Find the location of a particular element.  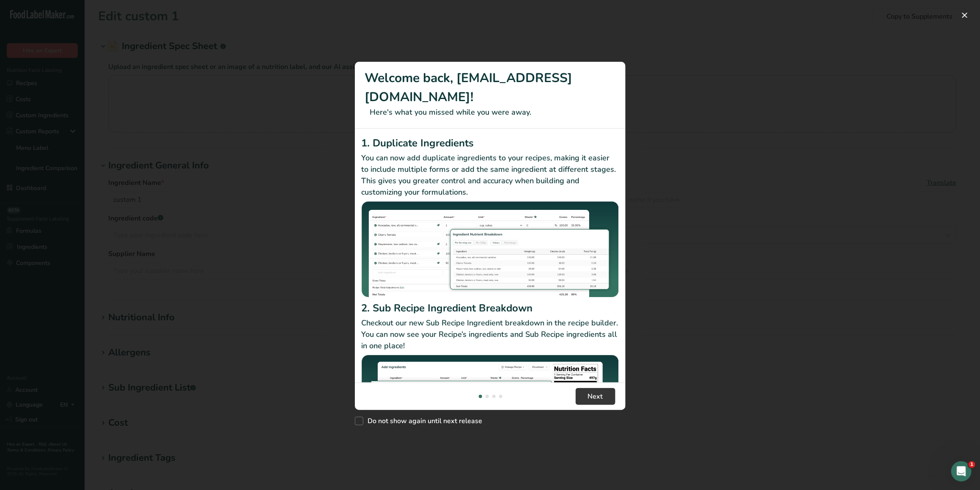

span: 1 is located at coordinates (972, 465).